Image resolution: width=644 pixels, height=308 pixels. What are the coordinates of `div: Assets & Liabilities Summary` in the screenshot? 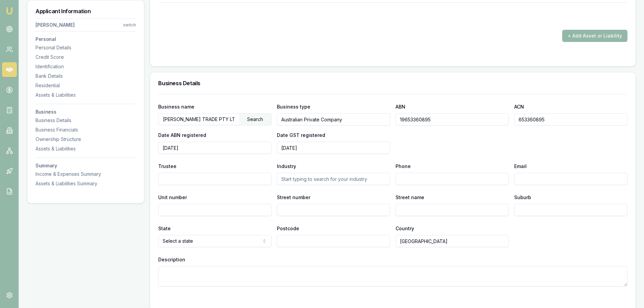 It's located at (85, 183).